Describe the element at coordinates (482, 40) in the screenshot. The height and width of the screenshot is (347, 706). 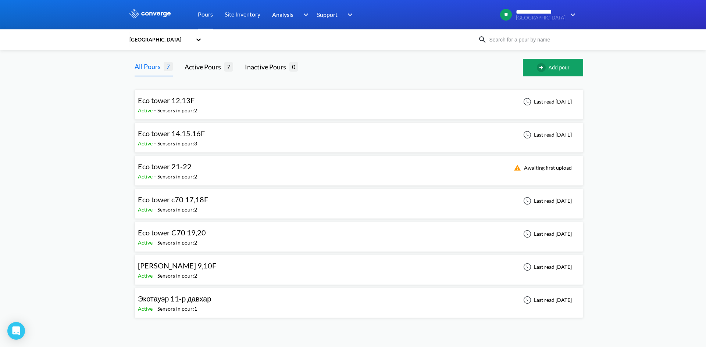
I see `img: icon-search.svg` at that location.